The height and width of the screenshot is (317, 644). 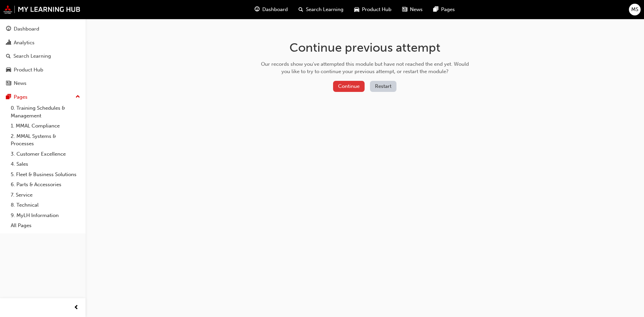 I want to click on span: chart-icon, so click(x=9, y=43).